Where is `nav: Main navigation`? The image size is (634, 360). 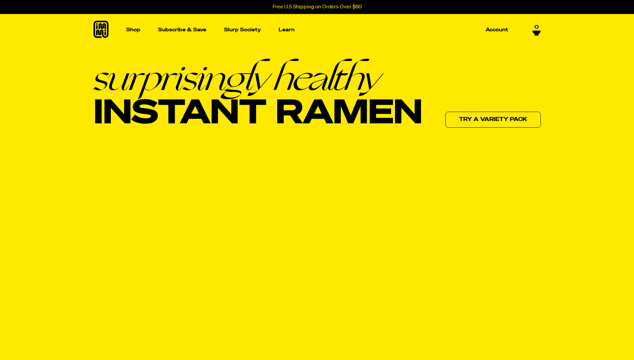
nav: Main navigation is located at coordinates (317, 30).